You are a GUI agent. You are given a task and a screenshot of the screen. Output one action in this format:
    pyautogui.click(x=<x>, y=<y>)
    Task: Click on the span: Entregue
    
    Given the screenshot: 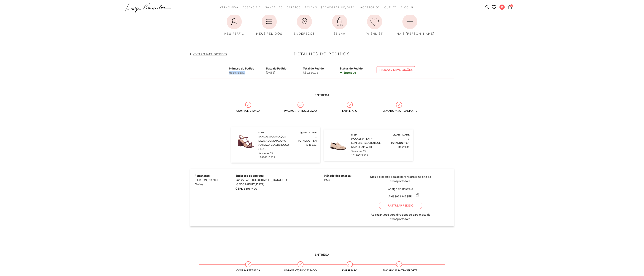 What is the action you would take?
    pyautogui.click(x=350, y=72)
    